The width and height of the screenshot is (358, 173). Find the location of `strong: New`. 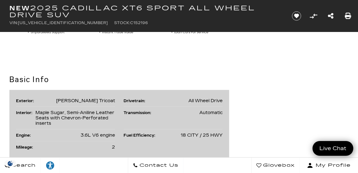

strong: New is located at coordinates (20, 8).